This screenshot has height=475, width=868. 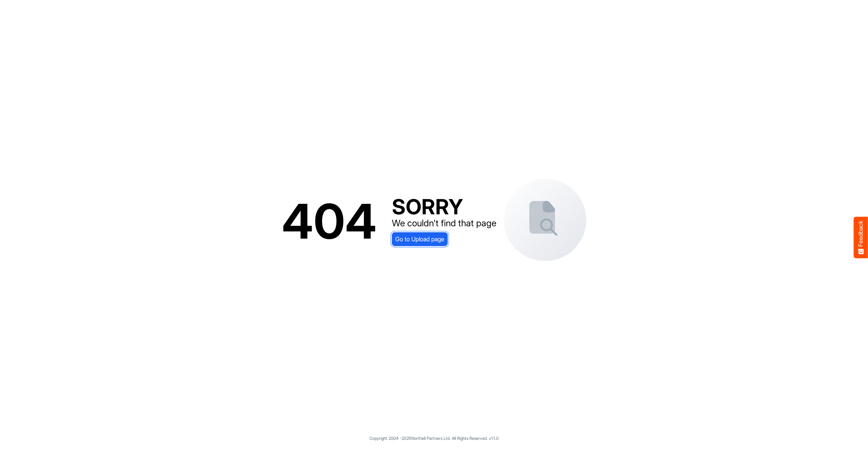 What do you see at coordinates (420, 239) in the screenshot?
I see `a: Go to Upload page` at bounding box center [420, 239].